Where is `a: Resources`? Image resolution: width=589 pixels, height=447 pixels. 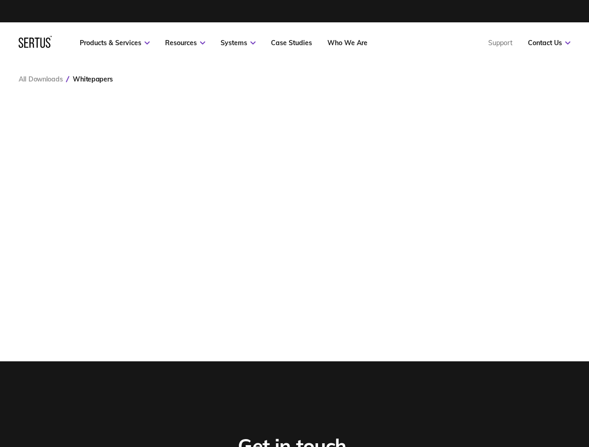 a: Resources is located at coordinates (185, 43).